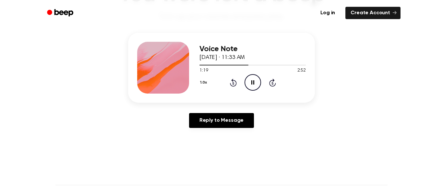  Describe the element at coordinates (221, 121) in the screenshot. I see `a: Reply to Message` at that location.